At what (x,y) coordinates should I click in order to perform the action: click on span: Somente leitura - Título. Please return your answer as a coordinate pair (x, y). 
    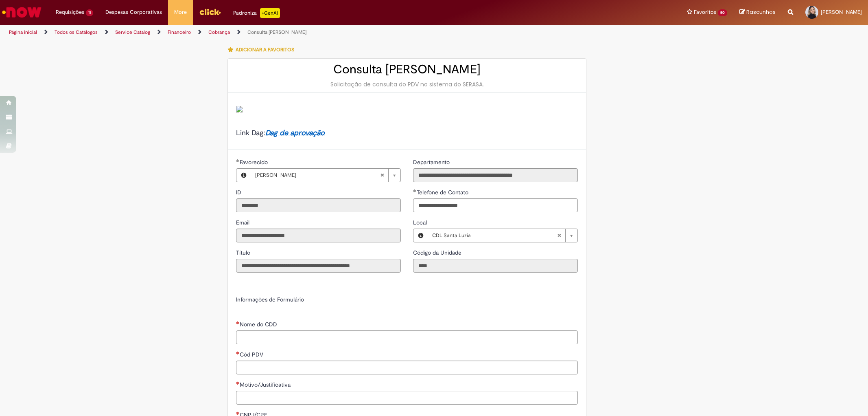
    Looking at the image, I should click on (244, 252).